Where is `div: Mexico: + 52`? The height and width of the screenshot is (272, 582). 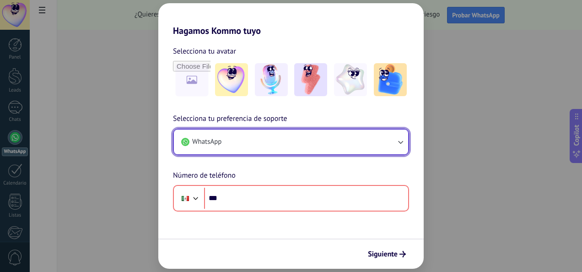
div: Mexico: + 52 is located at coordinates (185, 198).